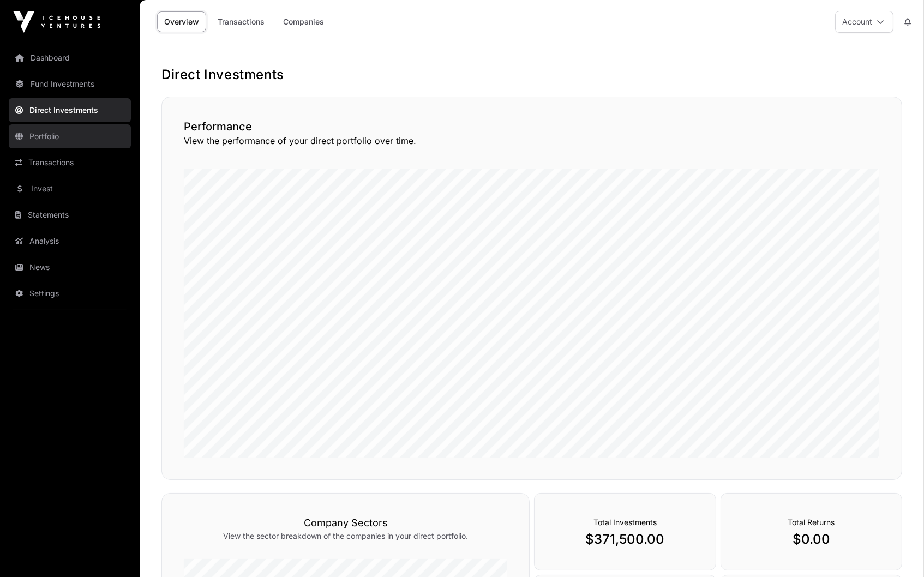 Image resolution: width=924 pixels, height=577 pixels. Describe the element at coordinates (303, 22) in the screenshot. I see `a: Companies` at that location.